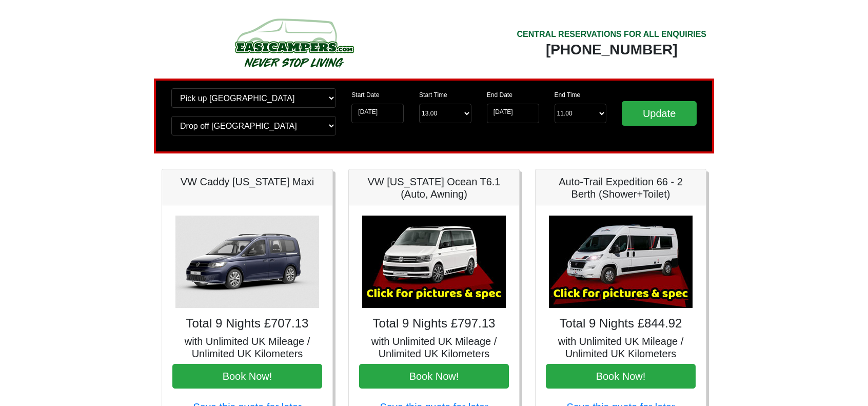 This screenshot has height=406, width=868. Describe the element at coordinates (567, 95) in the screenshot. I see `label: End Time` at that location.